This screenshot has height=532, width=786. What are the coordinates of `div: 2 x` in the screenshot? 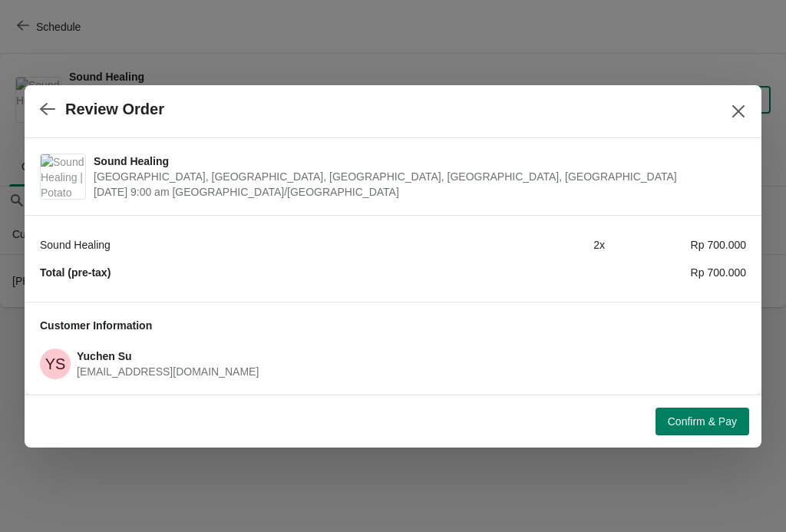 It's located at (534, 245).